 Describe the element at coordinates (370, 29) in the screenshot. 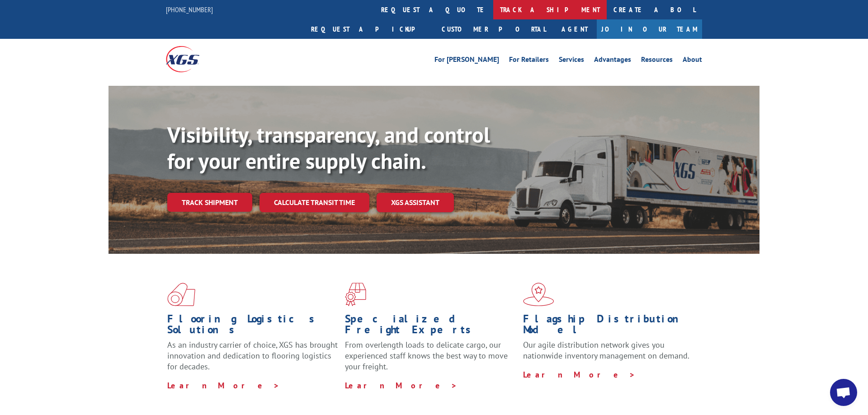

I see `a: Request a pickup` at that location.